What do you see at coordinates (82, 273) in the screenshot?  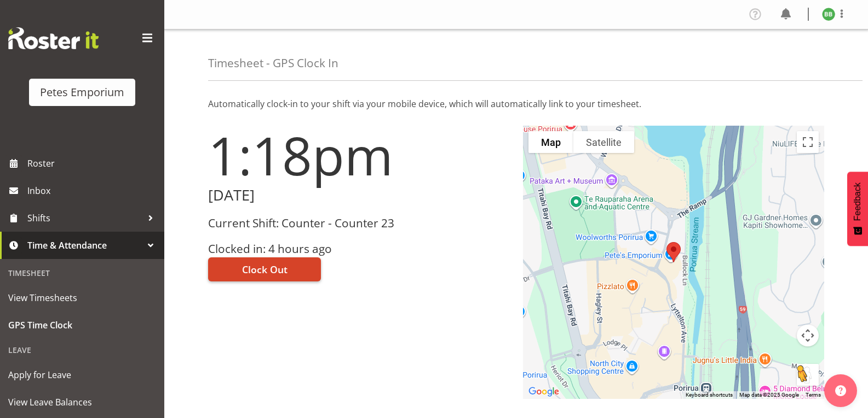 I see `div: Timesheet` at bounding box center [82, 273].